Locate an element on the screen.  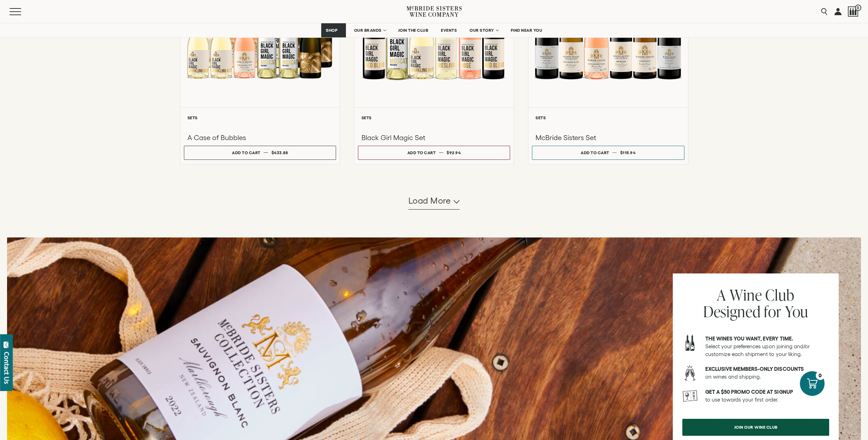
div: 0 is located at coordinates (820, 375).